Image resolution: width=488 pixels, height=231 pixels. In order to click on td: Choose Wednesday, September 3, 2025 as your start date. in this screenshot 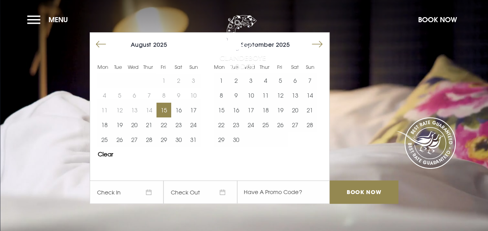, I will do `click(251, 80)`.